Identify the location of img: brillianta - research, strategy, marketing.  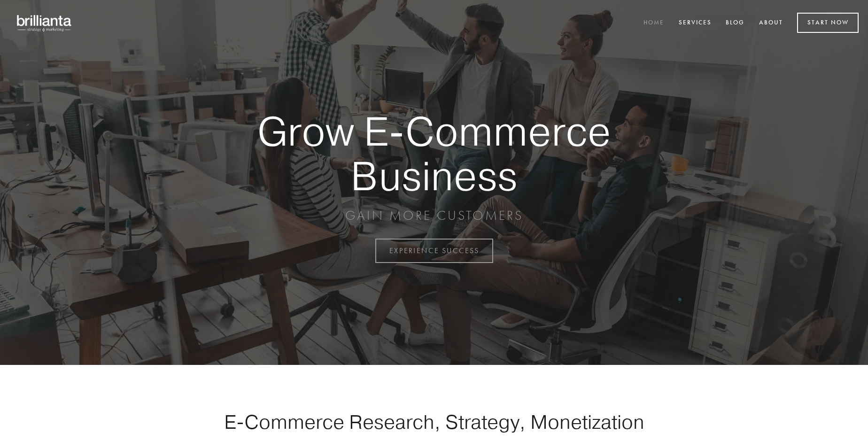
(45, 23).